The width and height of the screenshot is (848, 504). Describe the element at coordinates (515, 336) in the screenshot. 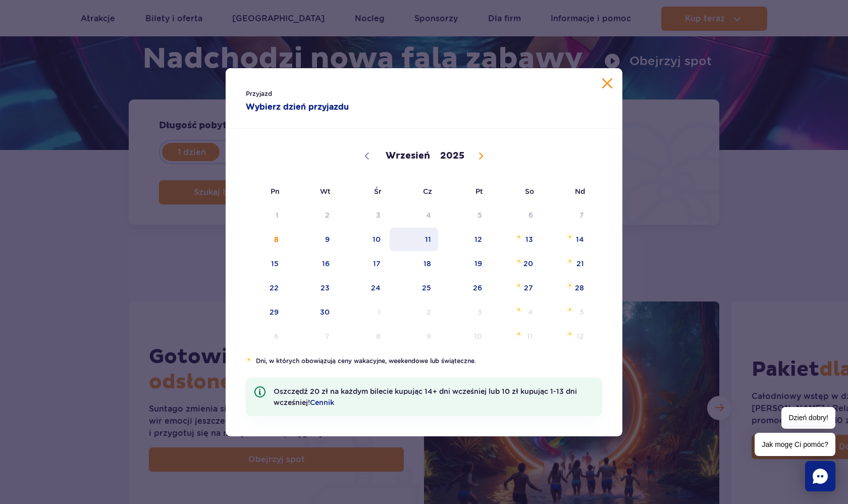

I see `span: Październik 11, 2025` at that location.